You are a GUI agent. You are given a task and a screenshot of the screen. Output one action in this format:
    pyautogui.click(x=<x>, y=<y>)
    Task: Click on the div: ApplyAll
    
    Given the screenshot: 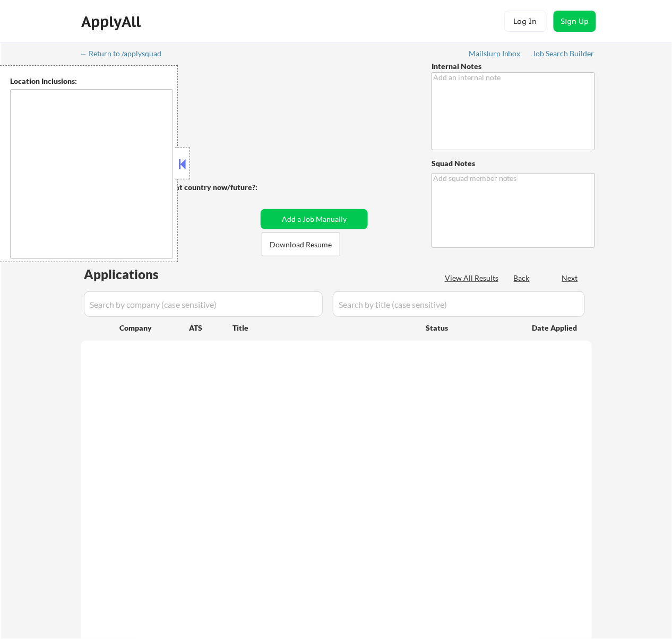 What is the action you would take?
    pyautogui.click(x=112, y=22)
    